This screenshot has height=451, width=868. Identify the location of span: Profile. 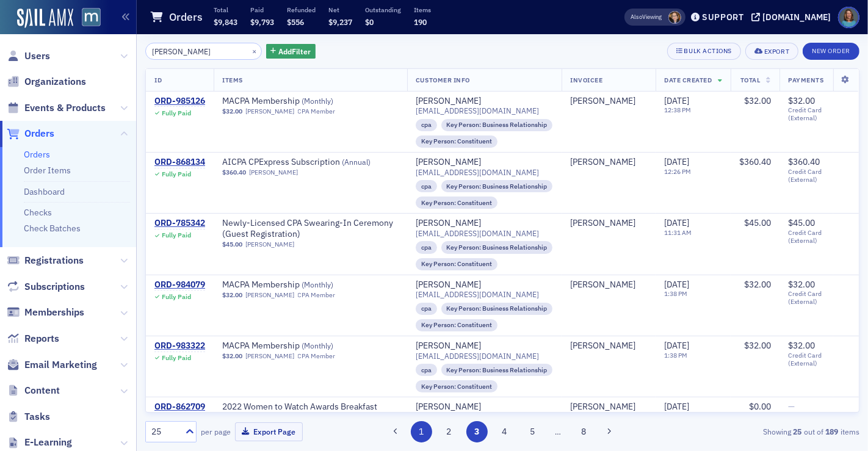
(849, 17).